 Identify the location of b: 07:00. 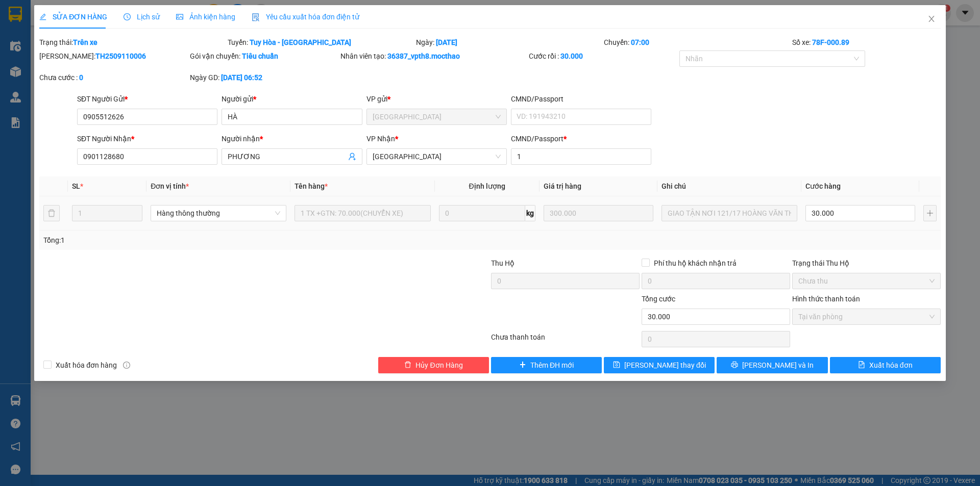
(640, 42).